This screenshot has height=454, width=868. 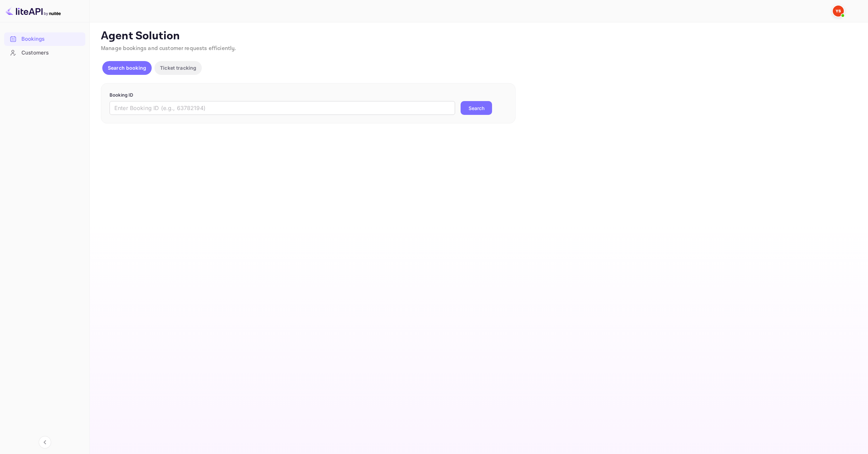 I want to click on p: Search booking, so click(x=127, y=67).